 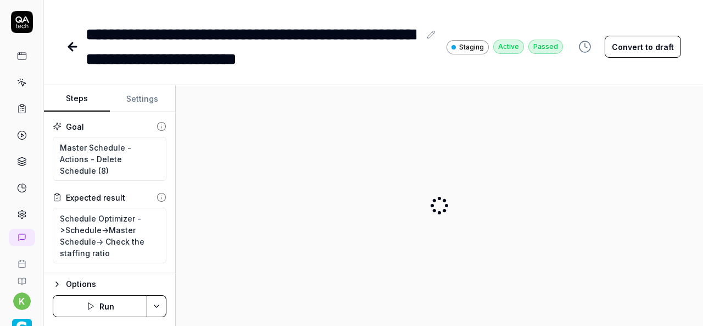 I want to click on button: Settings, so click(x=143, y=99).